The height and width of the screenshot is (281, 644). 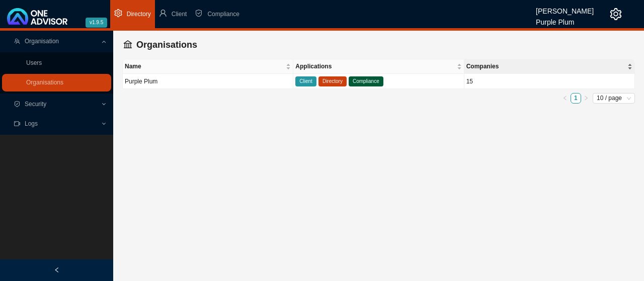 I want to click on span: safety, so click(x=199, y=13).